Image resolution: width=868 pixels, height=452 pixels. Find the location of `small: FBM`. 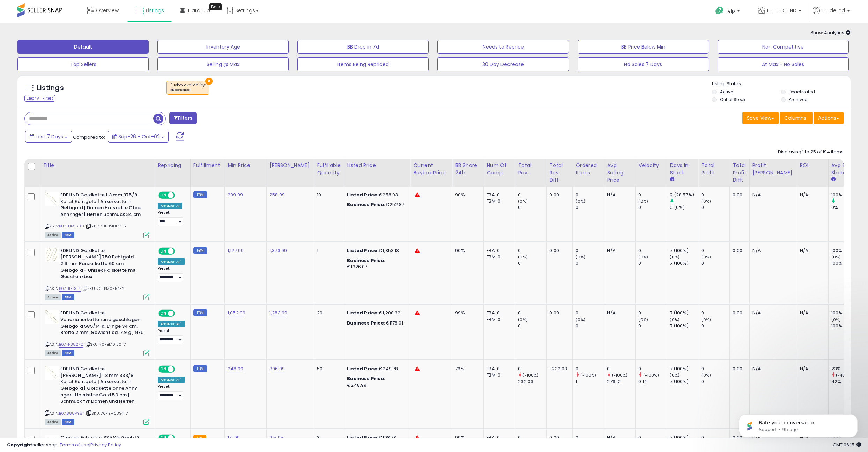

small: FBM is located at coordinates (200, 194).